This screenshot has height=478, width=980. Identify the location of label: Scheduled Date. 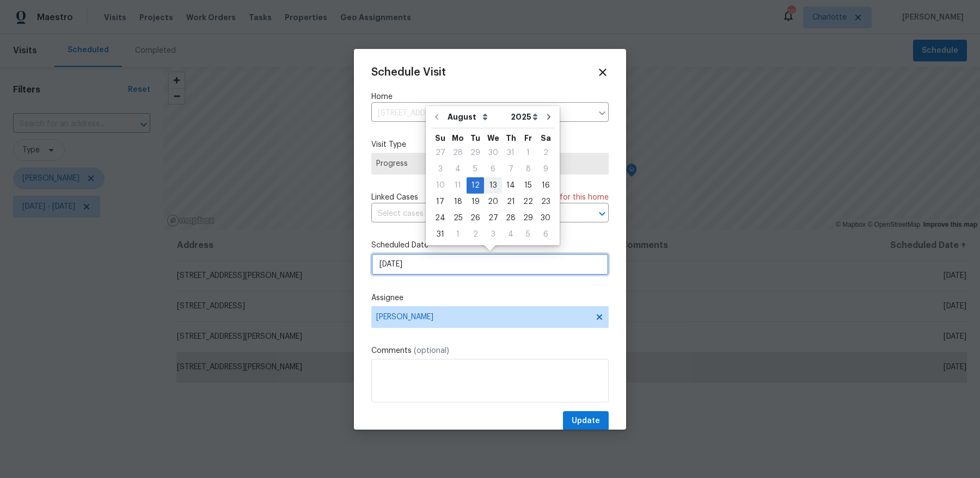
(490, 245).